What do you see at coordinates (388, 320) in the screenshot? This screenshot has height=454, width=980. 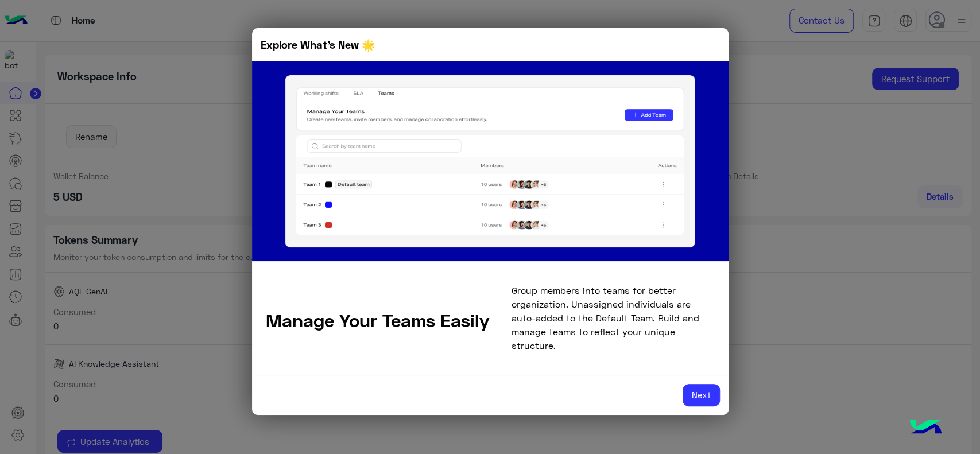 I see `h5: Manage Your Teams Easily` at bounding box center [388, 320].